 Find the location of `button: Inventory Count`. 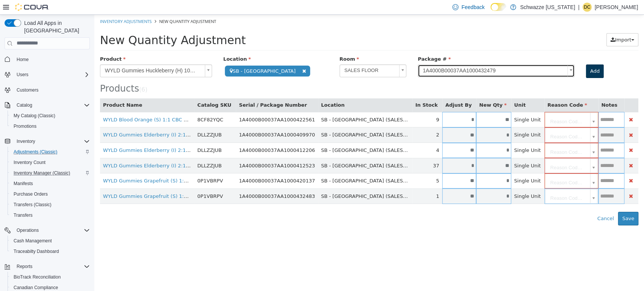

button: Inventory Count is located at coordinates (50, 162).